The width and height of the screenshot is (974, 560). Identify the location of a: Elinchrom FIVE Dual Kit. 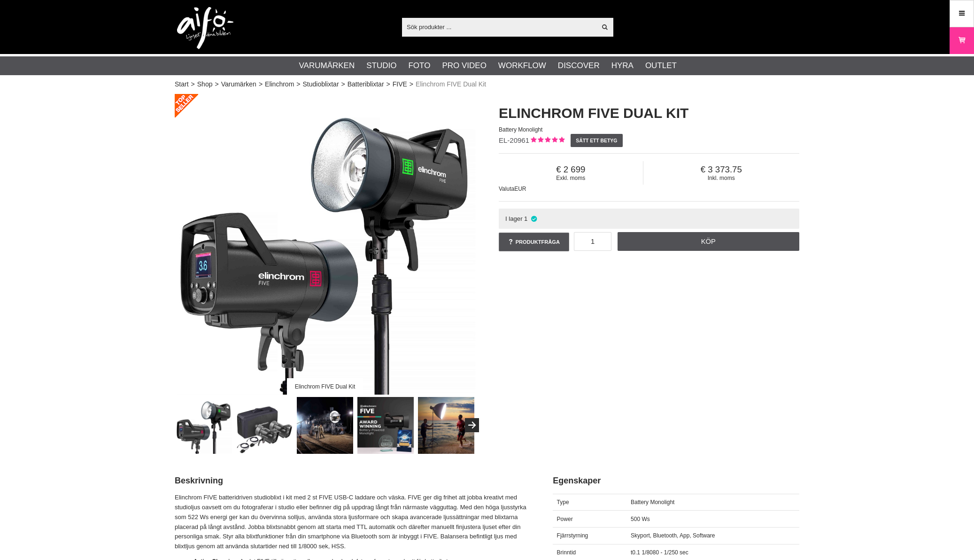
(325, 244).